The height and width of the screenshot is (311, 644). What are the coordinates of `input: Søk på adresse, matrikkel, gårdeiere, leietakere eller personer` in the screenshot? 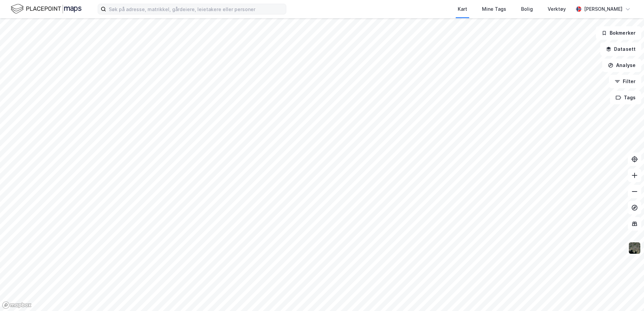 It's located at (196, 9).